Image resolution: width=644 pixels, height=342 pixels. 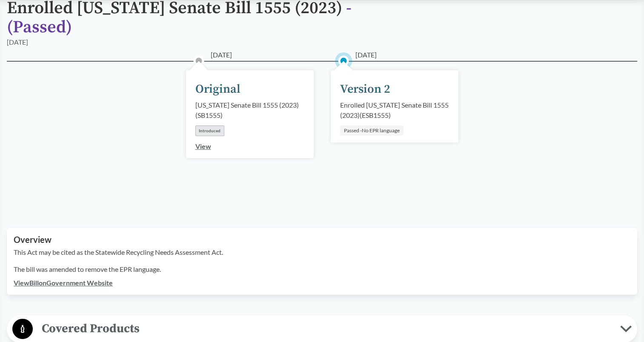 What do you see at coordinates (63, 282) in the screenshot?
I see `a: ViewBillonGovernment Website` at bounding box center [63, 282].